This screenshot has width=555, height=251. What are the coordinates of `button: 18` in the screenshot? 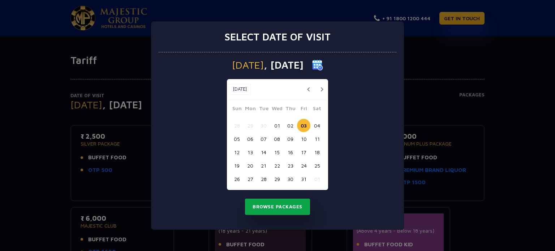 It's located at (317, 152).